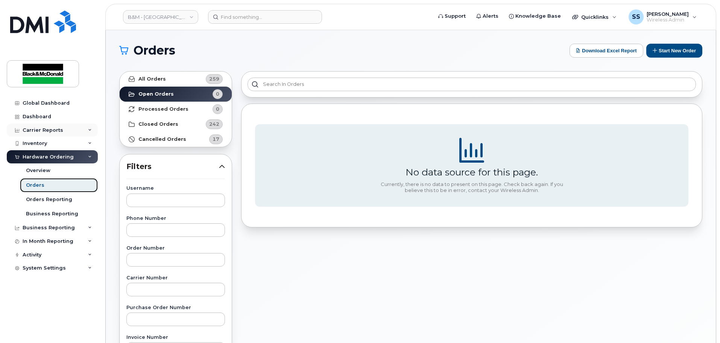 This screenshot has width=720, height=343. Describe the element at coordinates (214, 124) in the screenshot. I see `span: 242` at that location.